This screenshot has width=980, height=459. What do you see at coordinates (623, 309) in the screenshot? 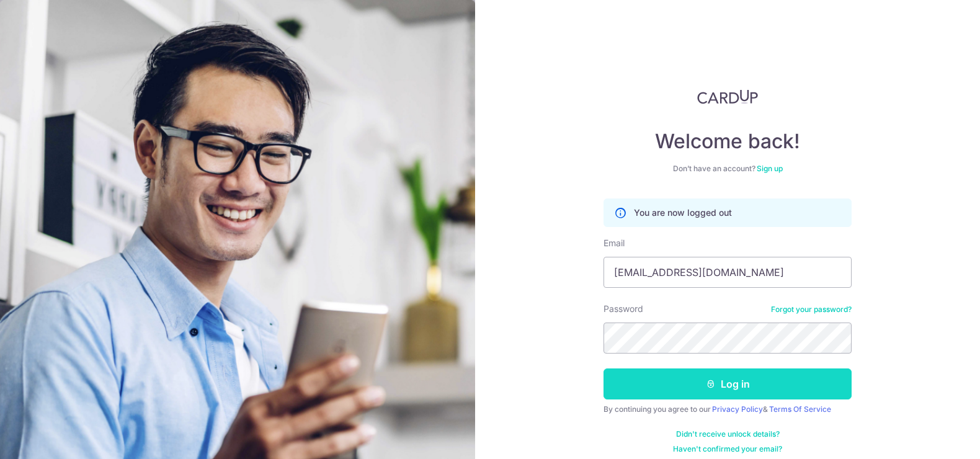
I see `label: Password` at bounding box center [623, 309].